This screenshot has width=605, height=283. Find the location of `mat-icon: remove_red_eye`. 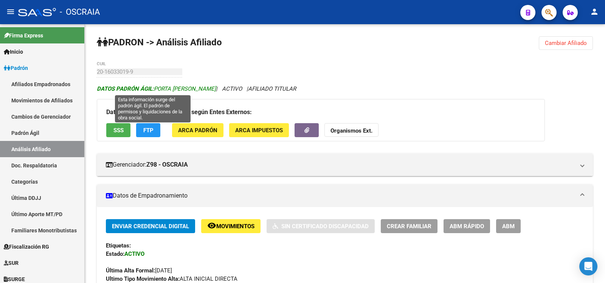

mat-icon: remove_red_eye is located at coordinates (212, 226).